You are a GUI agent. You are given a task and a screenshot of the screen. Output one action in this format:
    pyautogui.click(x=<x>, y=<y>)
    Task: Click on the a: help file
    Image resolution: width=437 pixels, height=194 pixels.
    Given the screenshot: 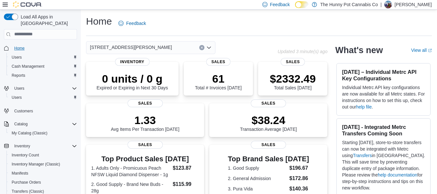 What is the action you would take?
    pyautogui.click(x=364, y=107)
    